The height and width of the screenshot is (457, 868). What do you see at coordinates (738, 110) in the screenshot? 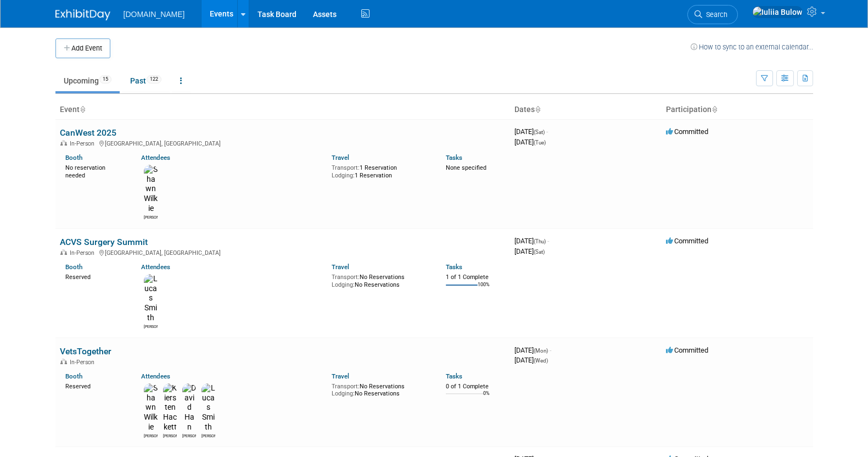
I see `th: Participation` at bounding box center [738, 110].